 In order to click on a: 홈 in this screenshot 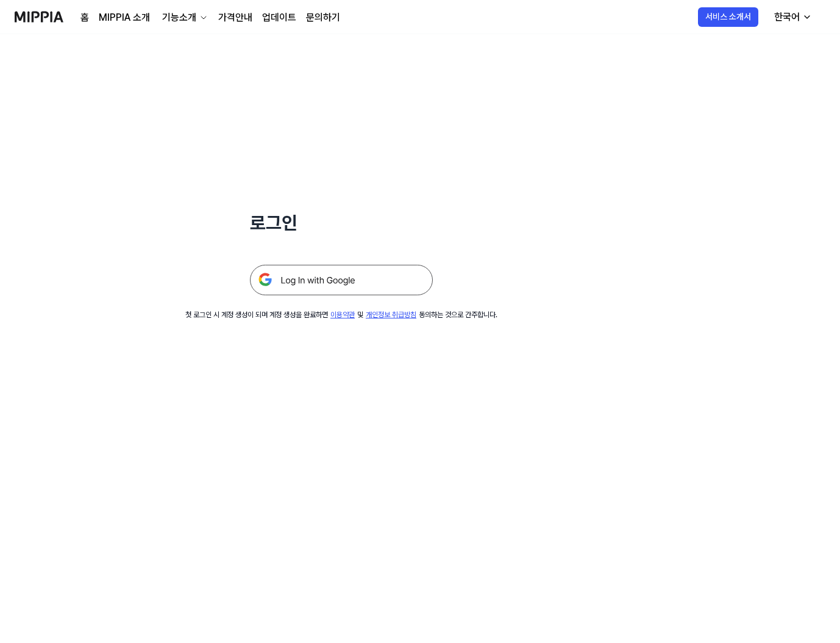, I will do `click(85, 18)`.